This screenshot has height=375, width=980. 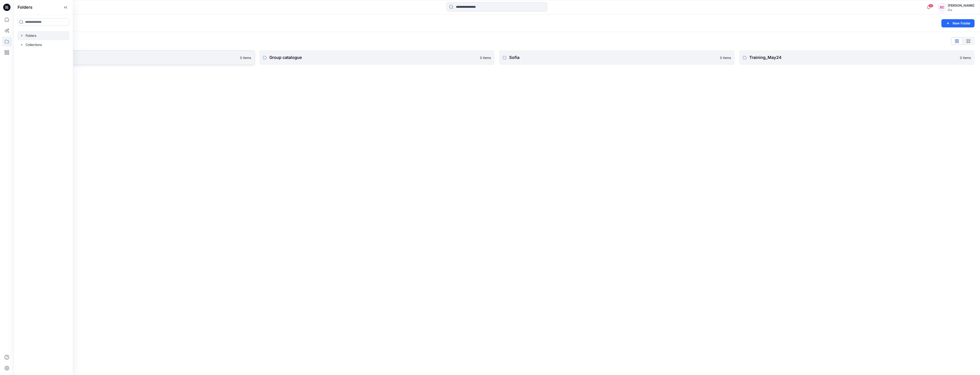 I want to click on a: Group bespoke0 items, so click(x=137, y=57).